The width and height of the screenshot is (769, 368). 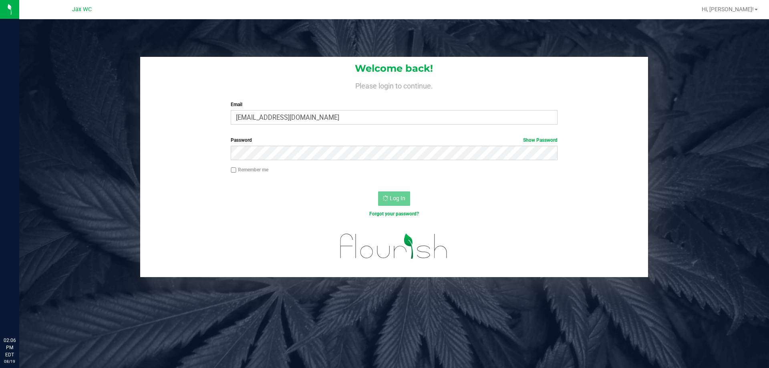 What do you see at coordinates (233, 170) in the screenshot?
I see `input: Remember me` at bounding box center [233, 170].